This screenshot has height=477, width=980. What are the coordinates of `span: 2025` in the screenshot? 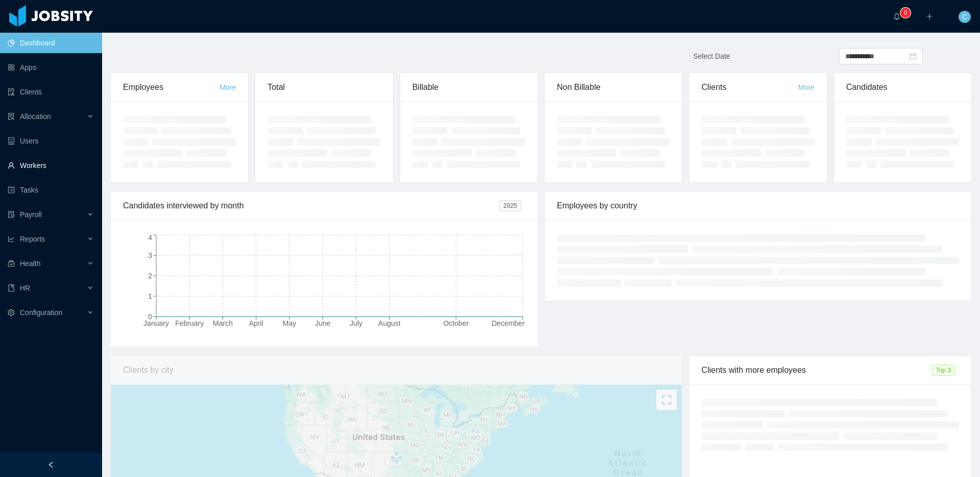 It's located at (510, 206).